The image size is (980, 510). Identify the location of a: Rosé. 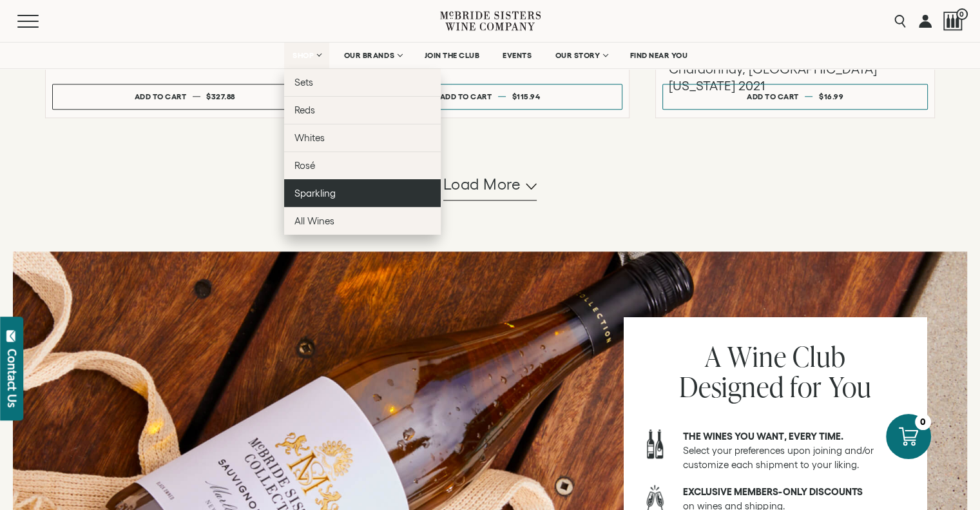
(362, 165).